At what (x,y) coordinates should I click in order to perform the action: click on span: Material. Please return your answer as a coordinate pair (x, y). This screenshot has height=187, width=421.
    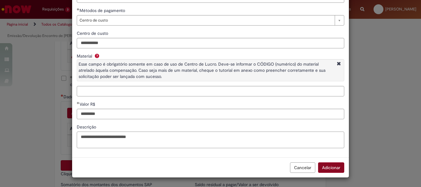
    Looking at the image, I should click on (85, 56).